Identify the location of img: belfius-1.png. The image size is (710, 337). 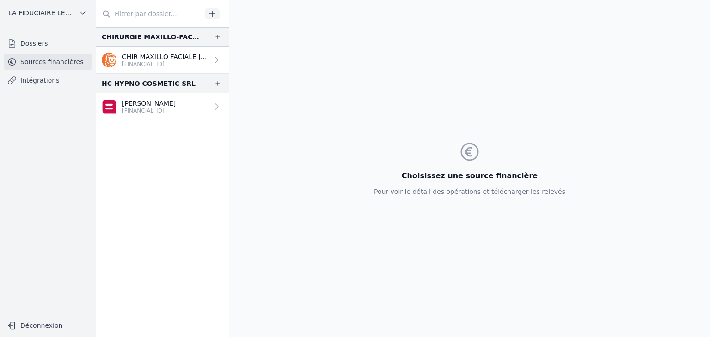
(109, 107).